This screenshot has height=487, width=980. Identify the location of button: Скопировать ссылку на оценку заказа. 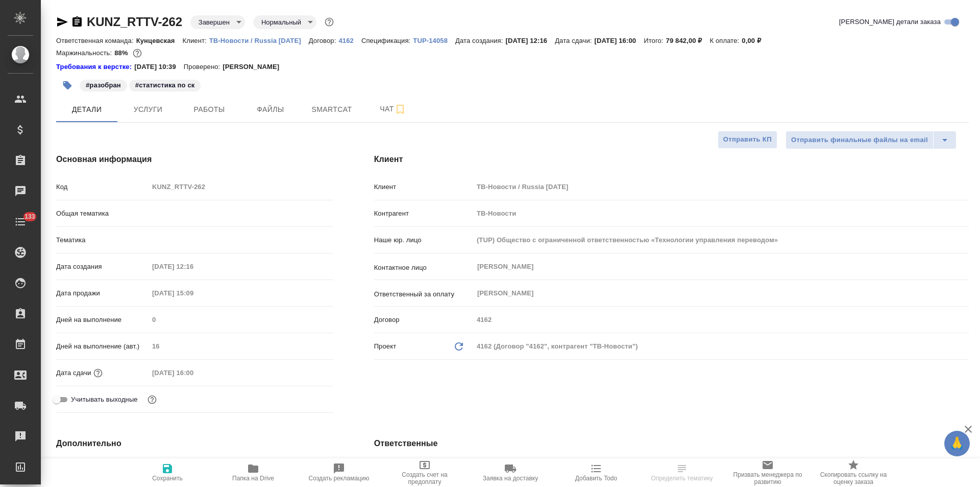
(853, 473).